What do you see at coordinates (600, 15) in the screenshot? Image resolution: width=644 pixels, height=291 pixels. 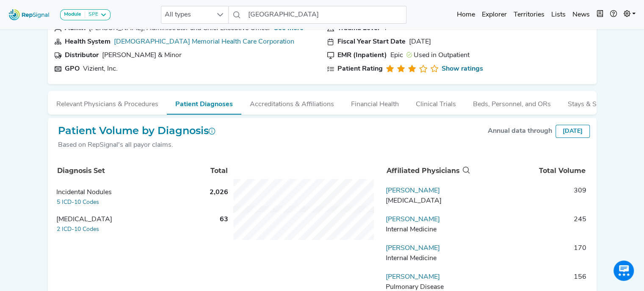 I see `button: Intel Book` at bounding box center [600, 15].